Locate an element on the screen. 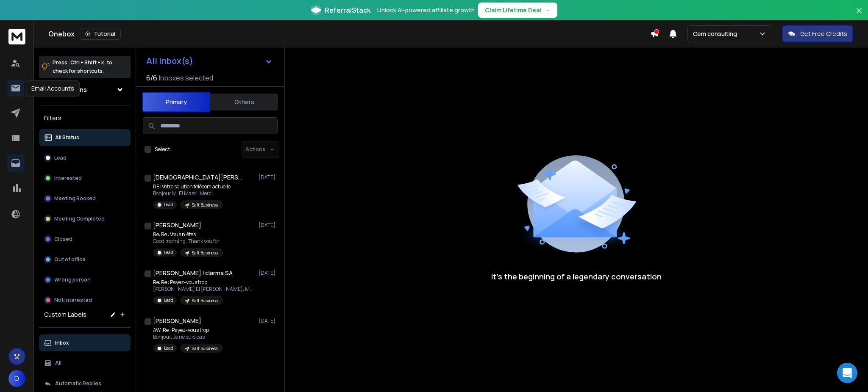 The width and height of the screenshot is (868, 392). button: All Inbox(s) is located at coordinates (210, 61).